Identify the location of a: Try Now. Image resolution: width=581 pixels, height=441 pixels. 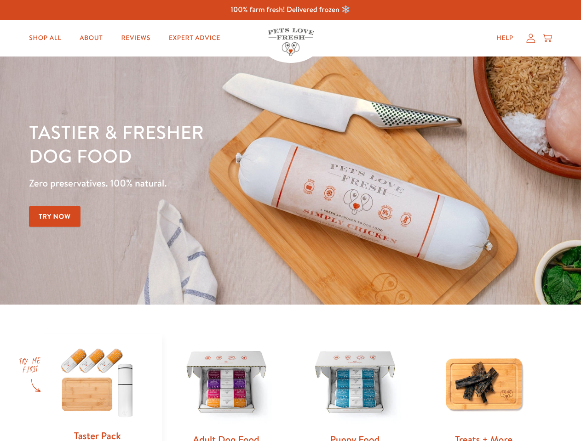
(55, 217).